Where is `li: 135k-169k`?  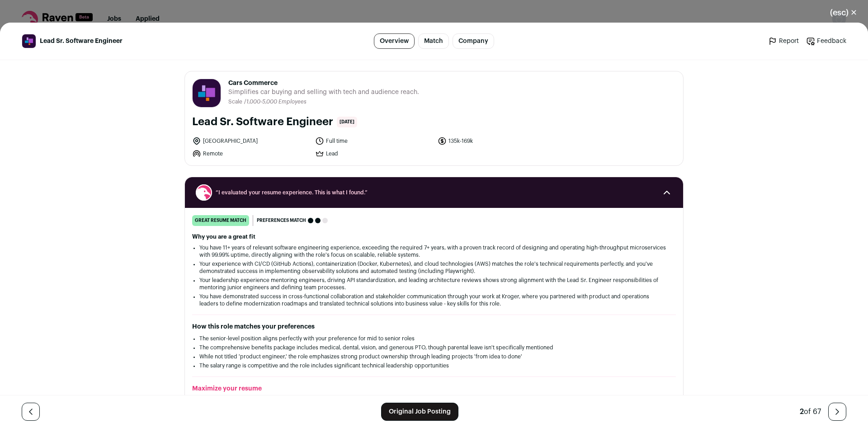
li: 135k-169k is located at coordinates (496, 141).